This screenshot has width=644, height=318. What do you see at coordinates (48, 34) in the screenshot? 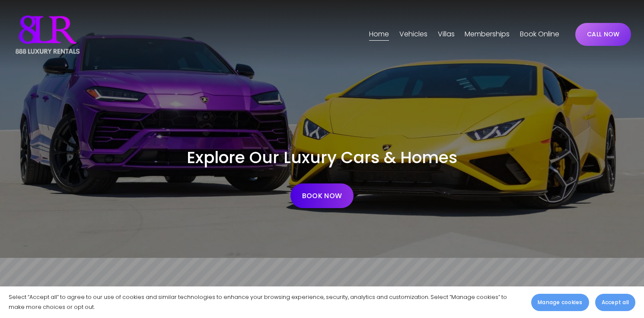
I see `a: Luxury Car &amp; Home Rentals For Every Occasion` at bounding box center [48, 34].